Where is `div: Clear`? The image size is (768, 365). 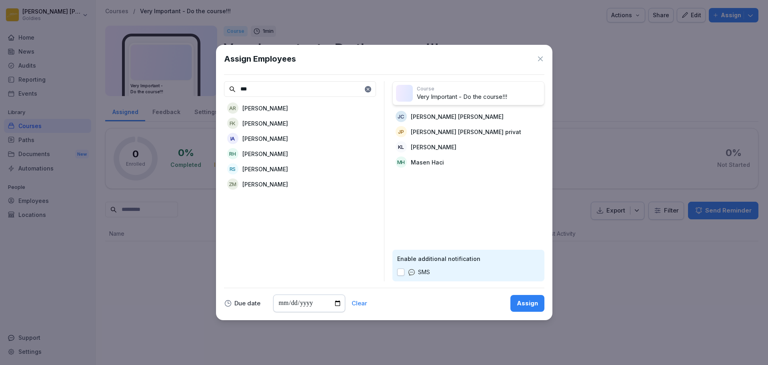 div: Clear is located at coordinates (359, 303).